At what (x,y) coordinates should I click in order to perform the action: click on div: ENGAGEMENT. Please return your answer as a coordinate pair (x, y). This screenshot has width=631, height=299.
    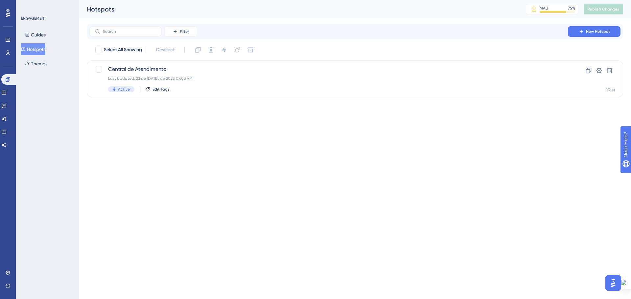
    Looking at the image, I should click on (33, 18).